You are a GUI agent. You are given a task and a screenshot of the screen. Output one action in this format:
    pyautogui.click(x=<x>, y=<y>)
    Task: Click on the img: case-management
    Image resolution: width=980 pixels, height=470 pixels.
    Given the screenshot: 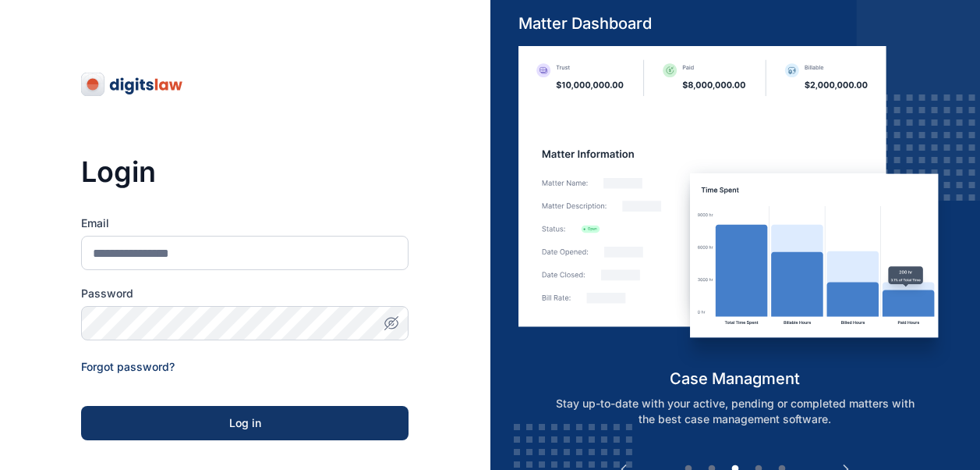 What is the action you would take?
    pyautogui.click(x=735, y=206)
    